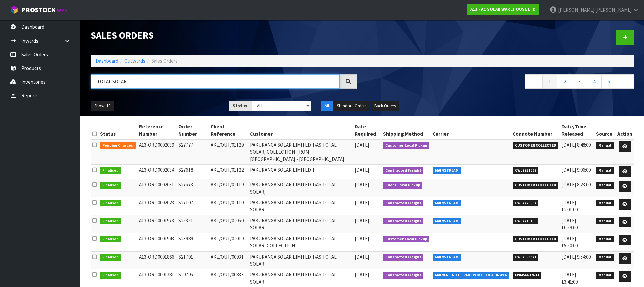 This screenshot has width=644, height=287. I want to click on a: 2, so click(565, 82).